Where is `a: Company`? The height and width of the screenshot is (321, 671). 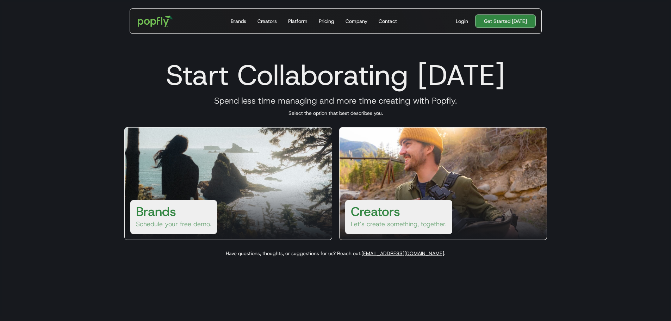 a: Company is located at coordinates (356, 21).